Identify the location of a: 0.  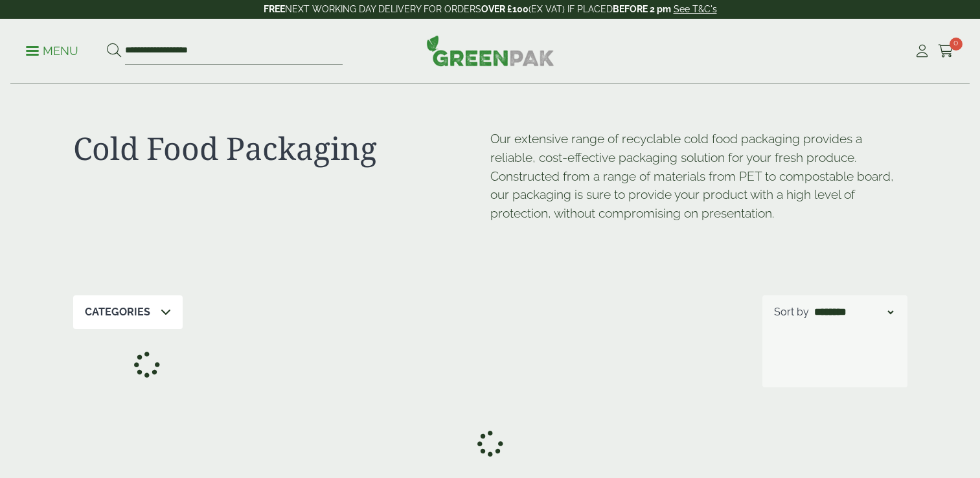
(946, 51).